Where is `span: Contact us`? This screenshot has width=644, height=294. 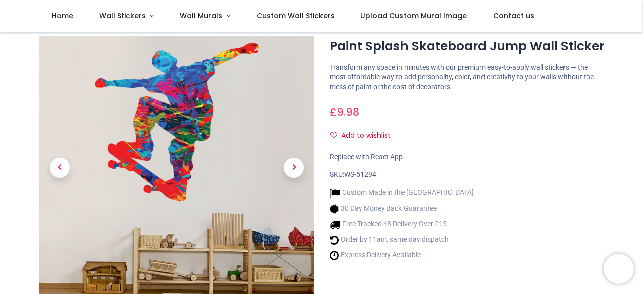
span: Contact us is located at coordinates (514, 16).